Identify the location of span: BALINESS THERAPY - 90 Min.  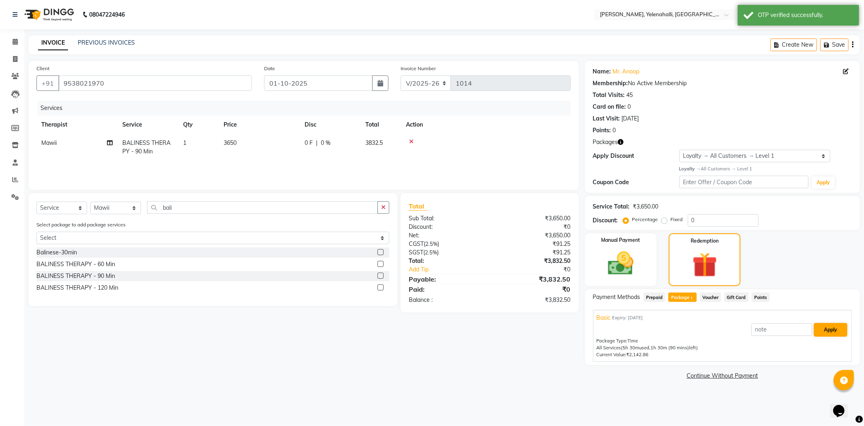
(146, 147).